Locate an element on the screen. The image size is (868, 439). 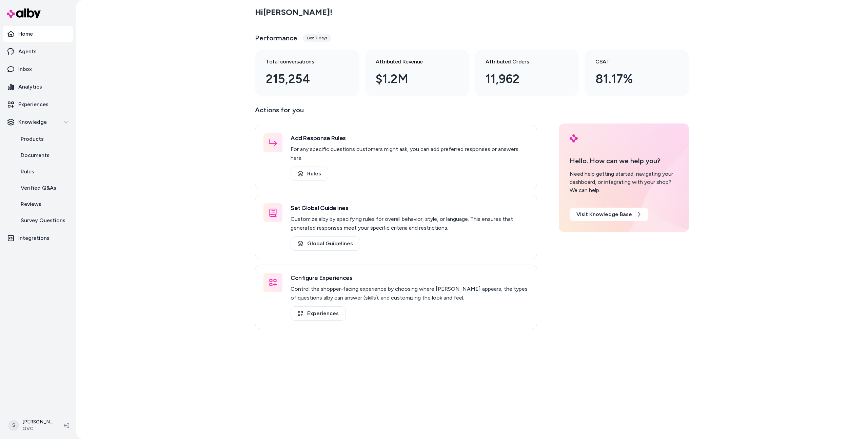
h3: Set Global Guidelines is located at coordinates (410, 208).